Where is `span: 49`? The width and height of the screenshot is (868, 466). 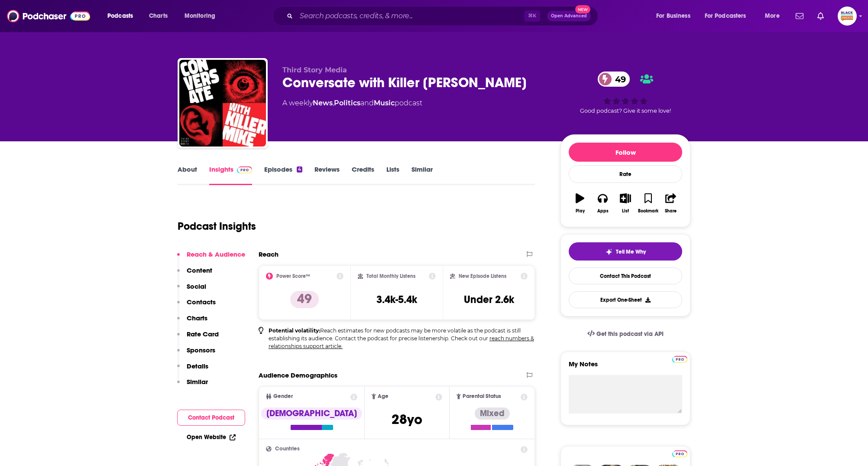 span: 49 is located at coordinates (618, 79).